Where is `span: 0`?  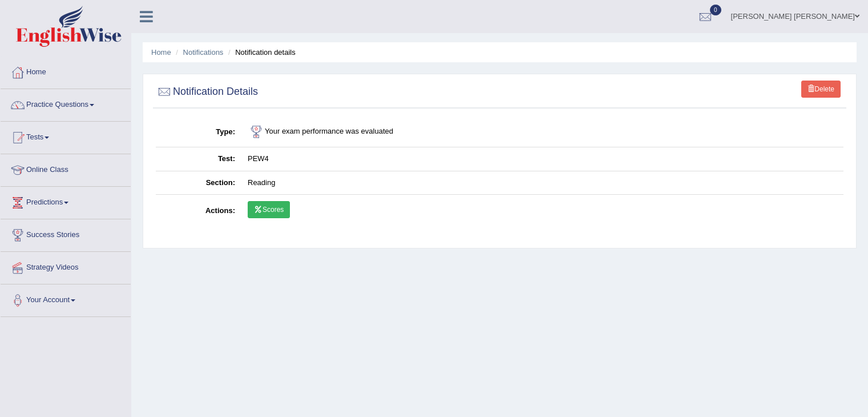
span: 0 is located at coordinates (716, 9).